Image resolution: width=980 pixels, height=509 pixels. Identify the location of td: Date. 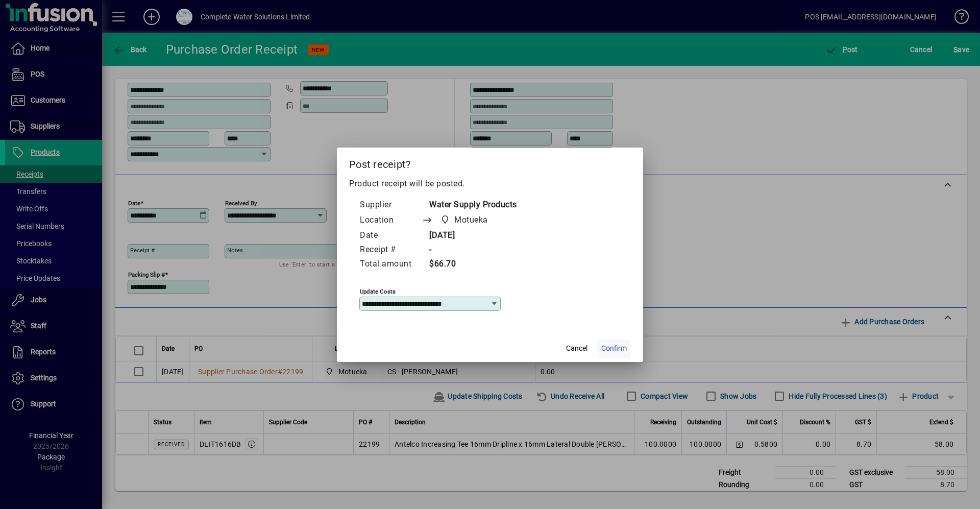
(390, 236).